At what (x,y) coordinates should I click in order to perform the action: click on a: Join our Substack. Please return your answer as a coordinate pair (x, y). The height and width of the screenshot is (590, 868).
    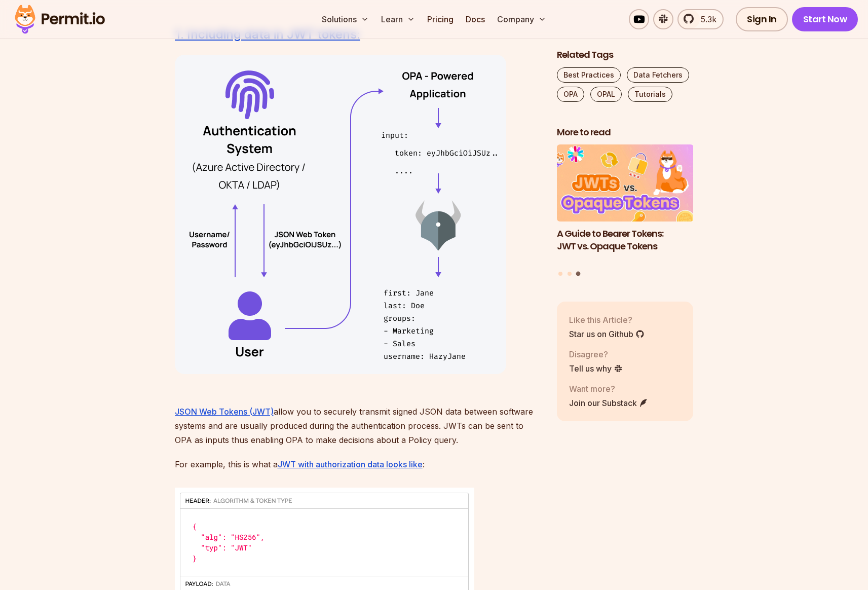
    Looking at the image, I should click on (609, 403).